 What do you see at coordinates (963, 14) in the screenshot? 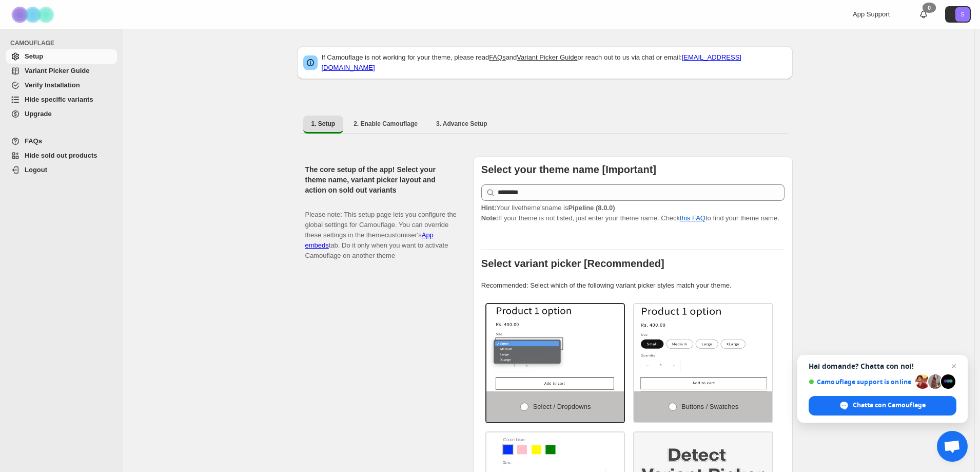
I see `span: Avatar with initials S` at bounding box center [963, 14].